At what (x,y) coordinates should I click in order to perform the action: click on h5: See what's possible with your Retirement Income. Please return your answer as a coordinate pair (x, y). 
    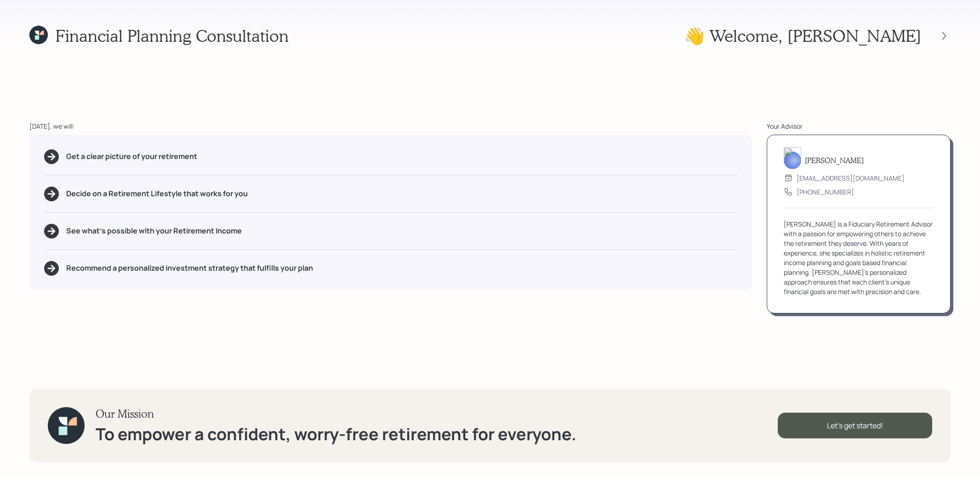
    Looking at the image, I should click on (154, 231).